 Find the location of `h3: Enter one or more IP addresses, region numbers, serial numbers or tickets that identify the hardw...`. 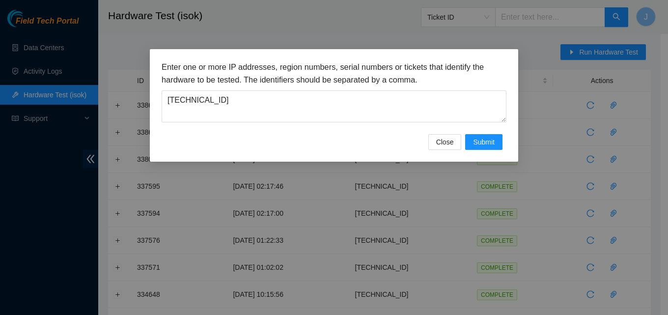

h3: Enter one or more IP addresses, region numbers, serial numbers or tickets that identify the hardw... is located at coordinates (334, 73).